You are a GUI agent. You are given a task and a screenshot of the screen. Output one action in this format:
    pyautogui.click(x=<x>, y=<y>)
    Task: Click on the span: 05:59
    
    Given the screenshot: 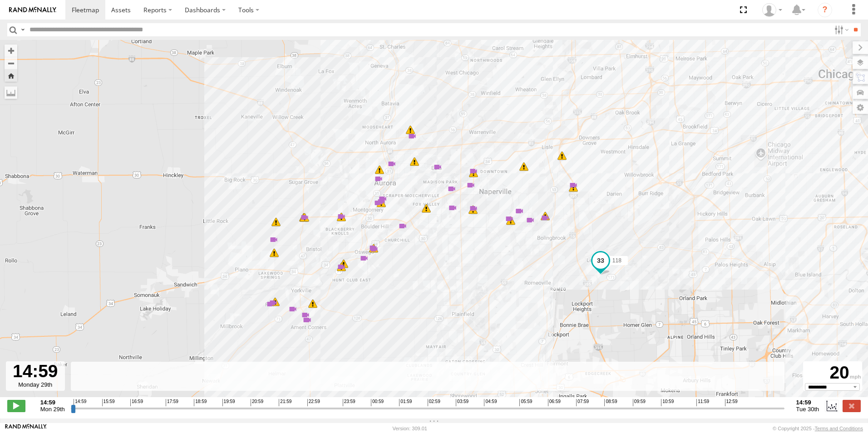 What is the action you would take?
    pyautogui.click(x=526, y=403)
    